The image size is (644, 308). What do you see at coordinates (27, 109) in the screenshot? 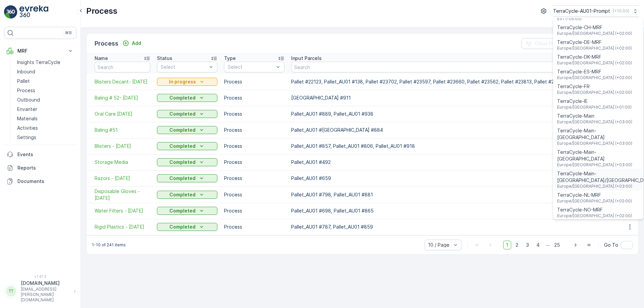
I see `p: Envanter` at bounding box center [27, 109].